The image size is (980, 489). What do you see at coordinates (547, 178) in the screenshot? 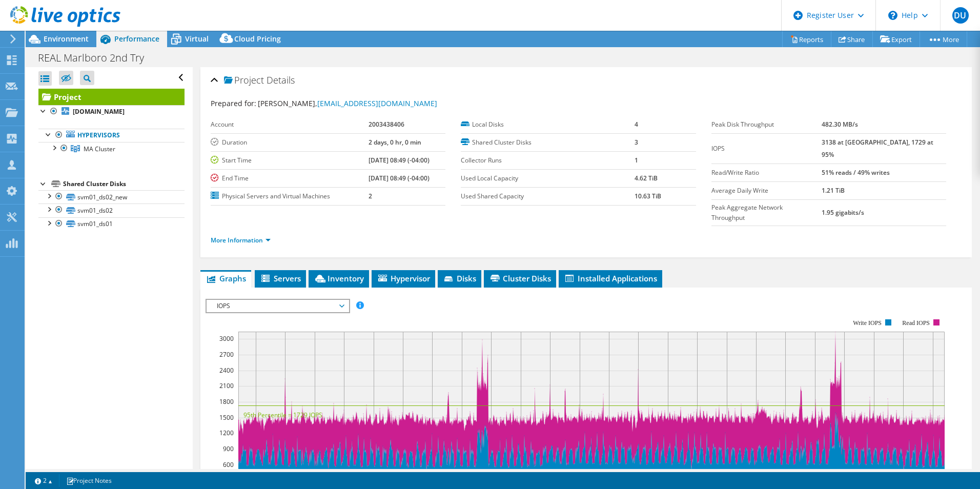
I see `label: Used Local Capacity` at bounding box center [547, 178].